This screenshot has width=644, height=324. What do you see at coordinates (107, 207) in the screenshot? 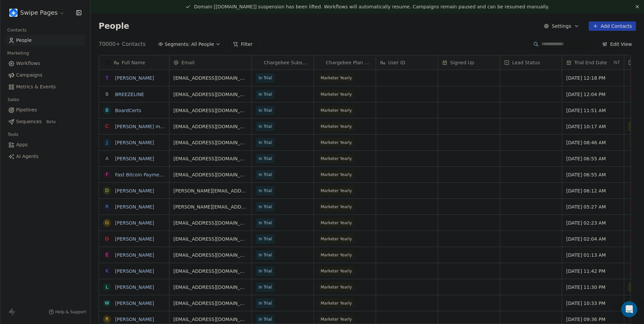
I see `div: R` at bounding box center [107, 207].